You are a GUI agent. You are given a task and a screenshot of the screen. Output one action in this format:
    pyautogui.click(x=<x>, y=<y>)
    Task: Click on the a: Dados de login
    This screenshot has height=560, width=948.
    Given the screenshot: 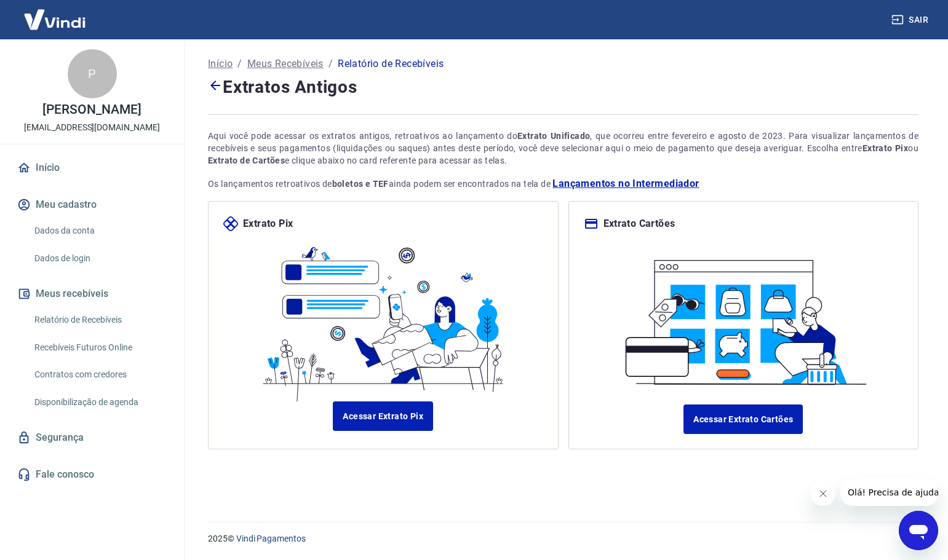 What is the action you would take?
    pyautogui.click(x=99, y=258)
    